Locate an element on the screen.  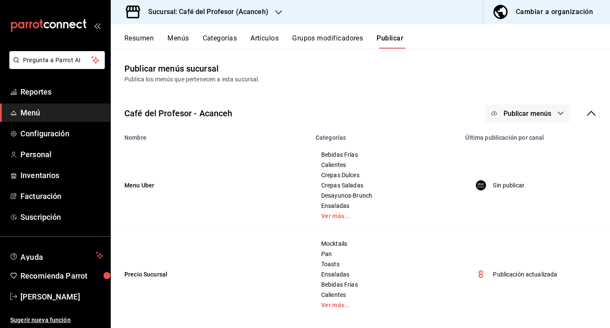
span: Reportes is located at coordinates (62, 92).